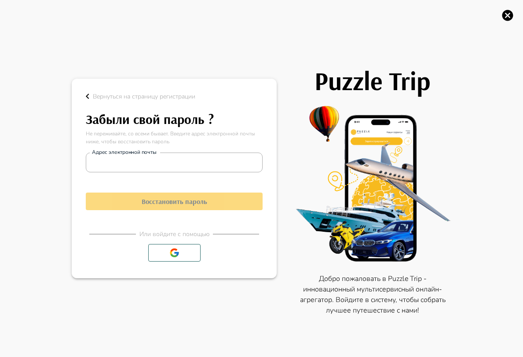 This screenshot has height=357, width=523. Describe the element at coordinates (373, 295) in the screenshot. I see `p: Добро пожаловать в Puzzle Trip - инновационный мультисервисный онлайн-агрегатор. Войдите в систем...` at that location.